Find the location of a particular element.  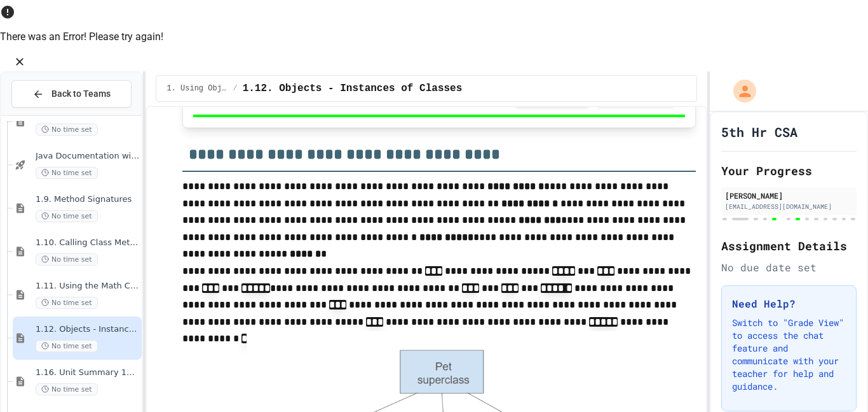

h2: Assignment Details is located at coordinates (789, 245).